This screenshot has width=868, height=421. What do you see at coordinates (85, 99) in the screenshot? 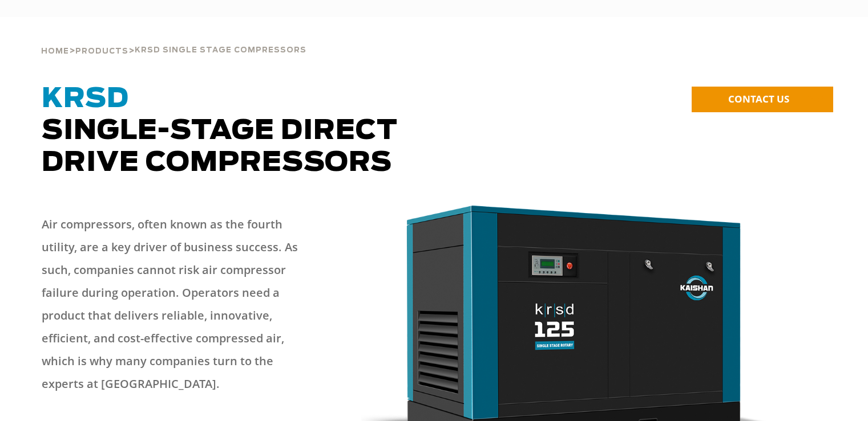
I see `span: KRSD` at bounding box center [85, 99].